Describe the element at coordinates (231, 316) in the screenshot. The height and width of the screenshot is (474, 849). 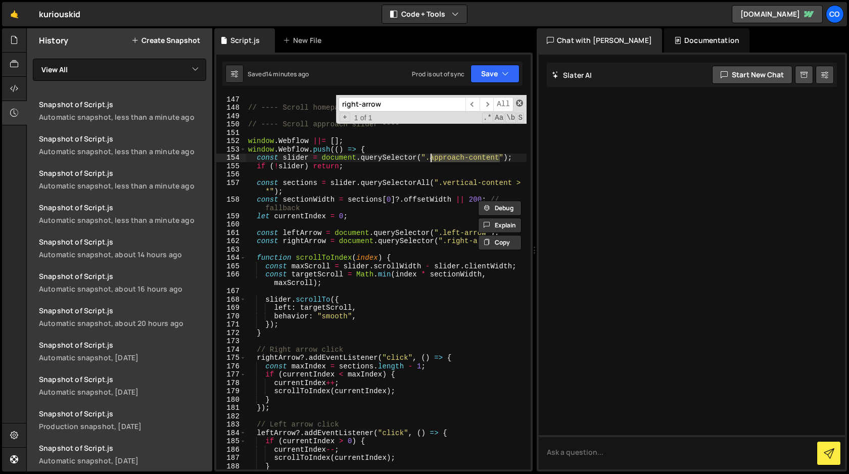
I see `div: 170` at that location.